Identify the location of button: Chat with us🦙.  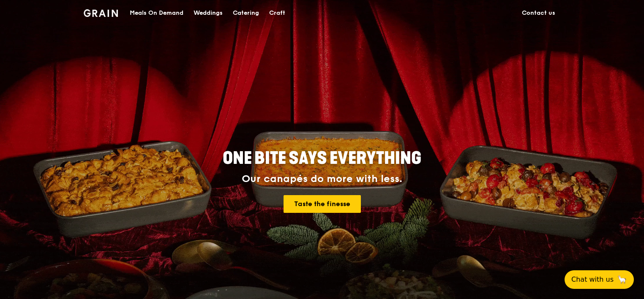
(600, 279).